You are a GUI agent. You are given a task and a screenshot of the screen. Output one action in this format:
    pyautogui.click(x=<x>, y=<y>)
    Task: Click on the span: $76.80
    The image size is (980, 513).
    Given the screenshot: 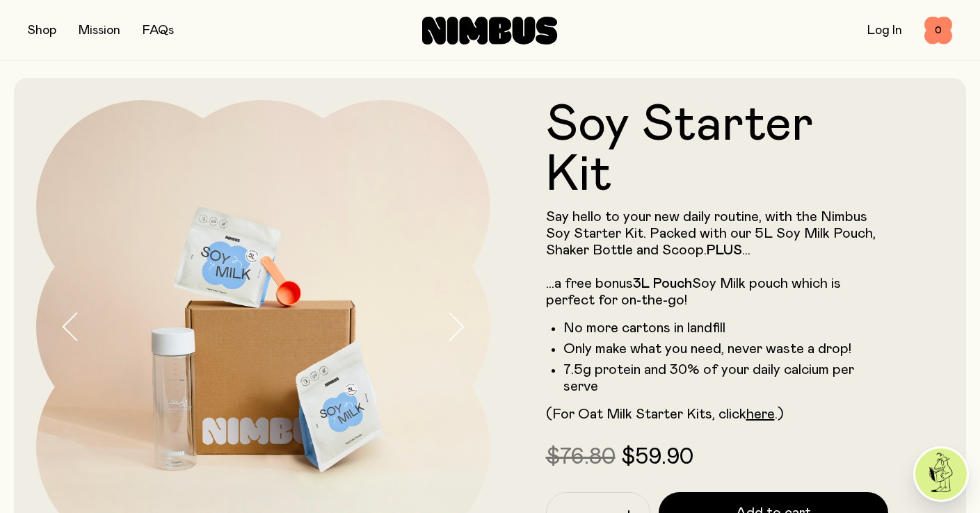 What is the action you would take?
    pyautogui.click(x=581, y=457)
    